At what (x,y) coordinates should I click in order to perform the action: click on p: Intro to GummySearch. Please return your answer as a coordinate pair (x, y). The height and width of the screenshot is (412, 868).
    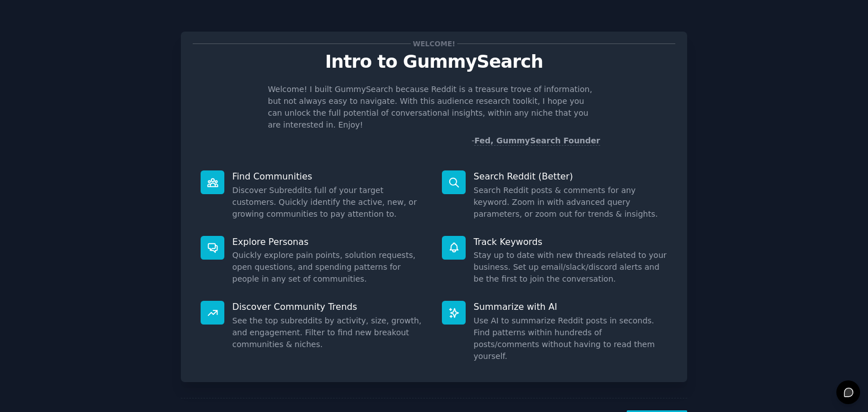
    Looking at the image, I should click on (434, 62).